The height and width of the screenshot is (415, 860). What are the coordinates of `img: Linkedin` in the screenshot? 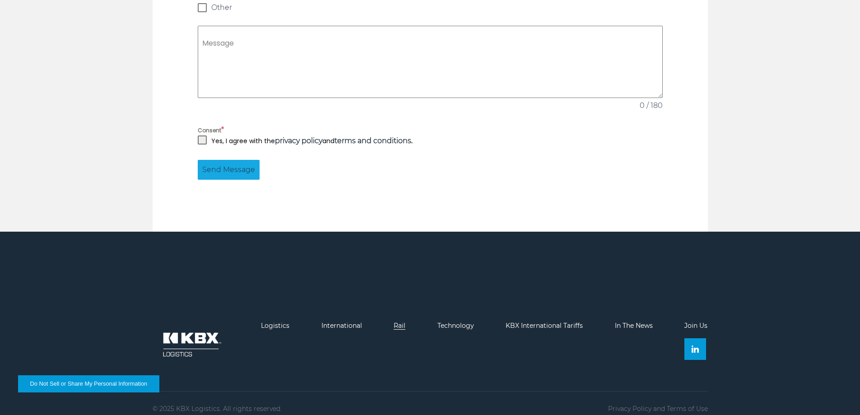 It's located at (695, 349).